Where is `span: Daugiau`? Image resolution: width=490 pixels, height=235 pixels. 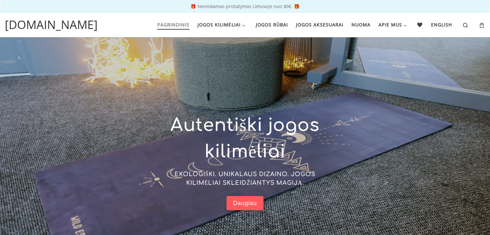 span: Daugiau is located at coordinates (245, 203).